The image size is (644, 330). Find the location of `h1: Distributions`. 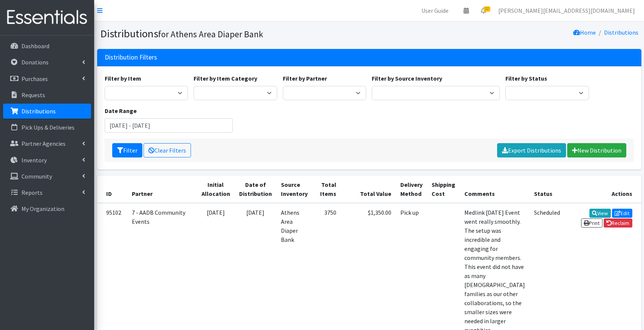

h1: Distributions is located at coordinates (233, 34).